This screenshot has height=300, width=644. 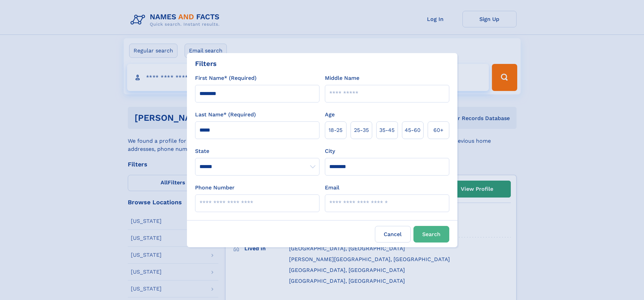 What do you see at coordinates (329, 115) in the screenshot?
I see `label: Age` at bounding box center [329, 115].